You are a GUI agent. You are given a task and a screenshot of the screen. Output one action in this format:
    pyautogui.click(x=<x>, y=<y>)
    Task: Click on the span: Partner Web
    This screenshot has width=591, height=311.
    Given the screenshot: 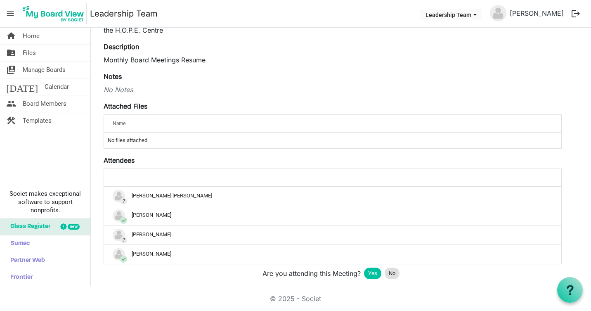 What is the action you would take?
    pyautogui.click(x=26, y=260)
    